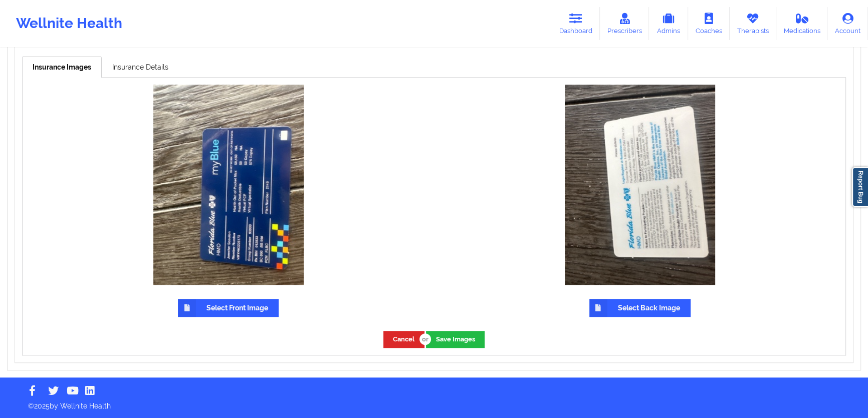 This screenshot has height=418, width=868. What do you see at coordinates (802, 24) in the screenshot?
I see `a: Medications` at bounding box center [802, 24].